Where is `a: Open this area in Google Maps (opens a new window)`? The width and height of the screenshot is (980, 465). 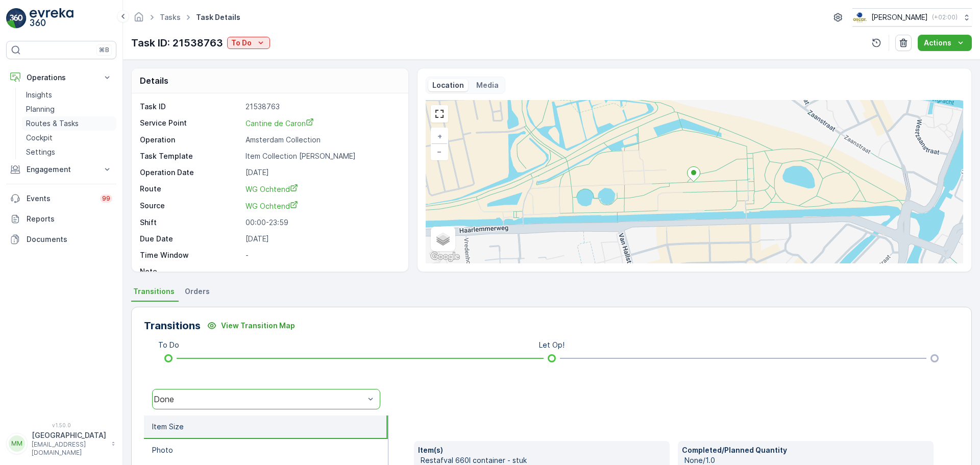 a: Open this area in Google Maps (opens a new window) is located at coordinates (445, 257).